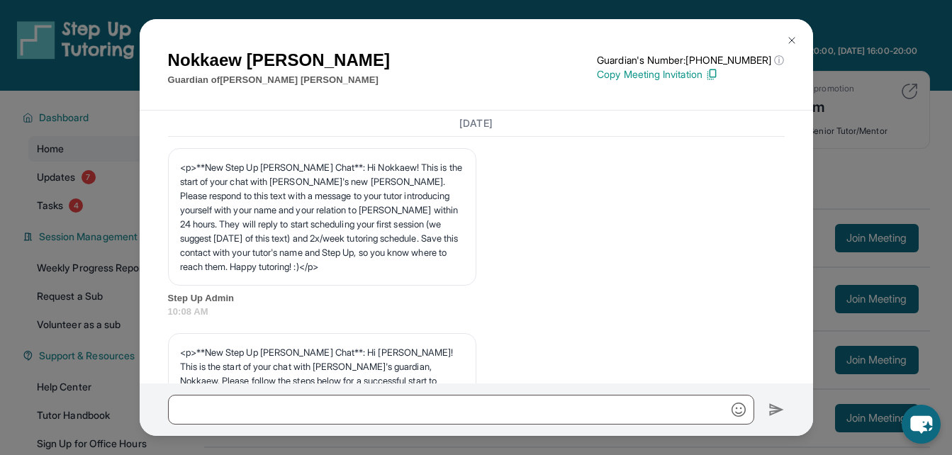 Image resolution: width=952 pixels, height=455 pixels. Describe the element at coordinates (712, 74) in the screenshot. I see `img: Copy Icon` at that location.